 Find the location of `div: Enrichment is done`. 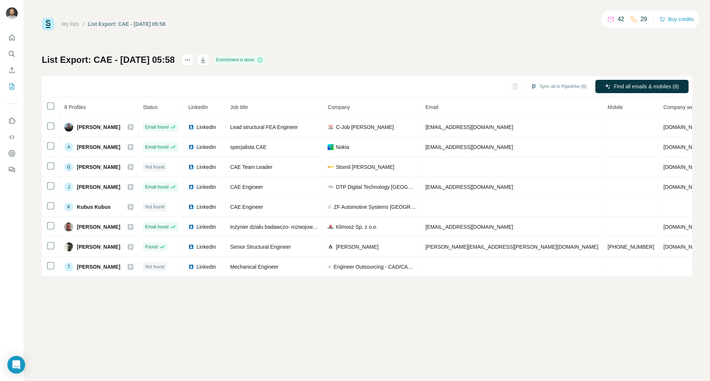

div: Enrichment is done is located at coordinates (240, 60).